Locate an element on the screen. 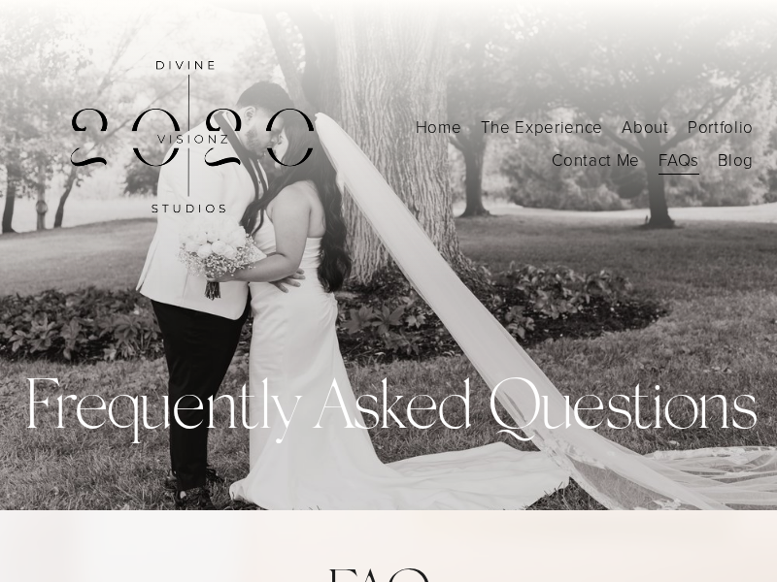  a: About is located at coordinates (645, 127).